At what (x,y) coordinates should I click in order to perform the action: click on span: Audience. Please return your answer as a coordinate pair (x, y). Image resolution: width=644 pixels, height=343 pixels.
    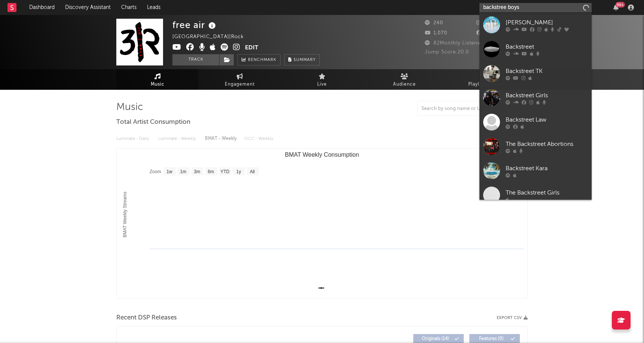
    Looking at the image, I should click on (404, 85).